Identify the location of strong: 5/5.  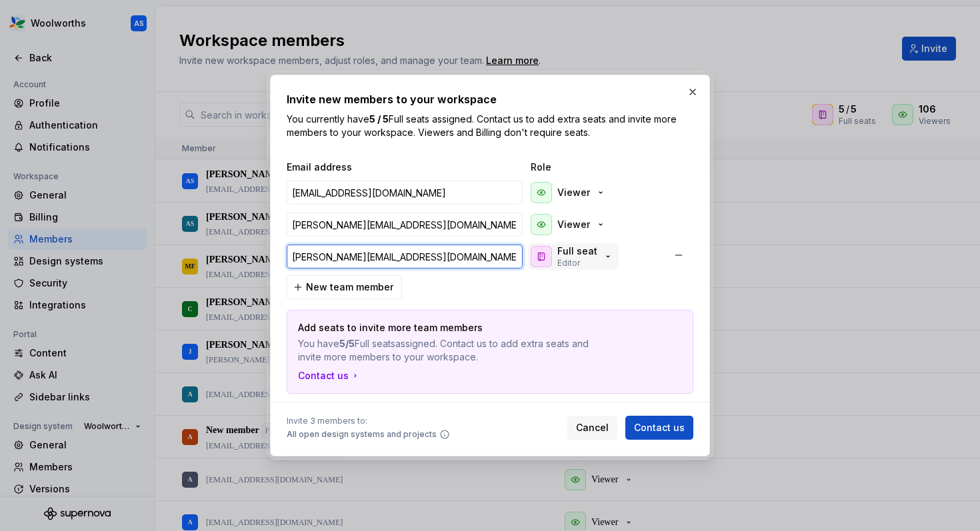
(347, 343).